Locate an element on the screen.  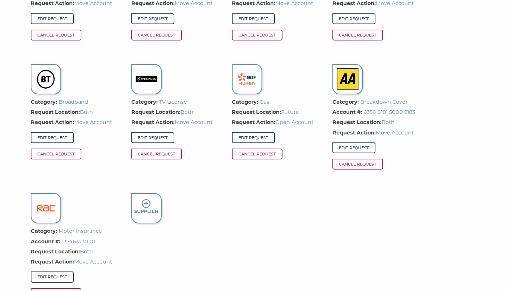
span: Open Account is located at coordinates (294, 122).